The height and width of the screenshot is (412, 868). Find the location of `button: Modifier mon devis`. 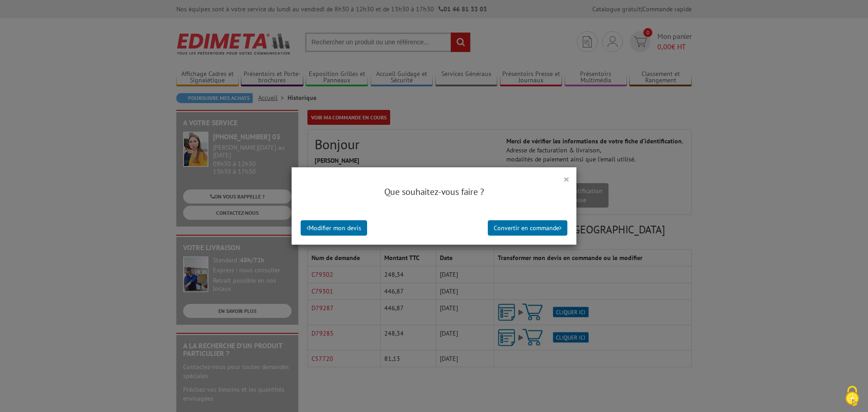

button: Modifier mon devis is located at coordinates (334, 228).